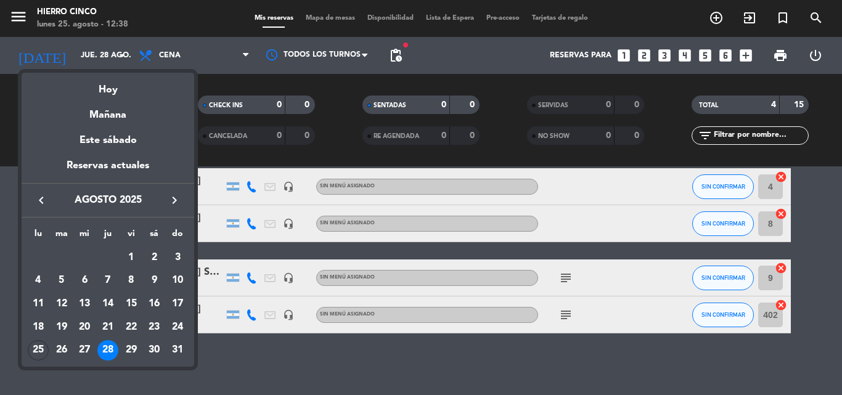 Image resolution: width=842 pixels, height=395 pixels. I want to click on td: 19 de agosto de 2025, so click(62, 327).